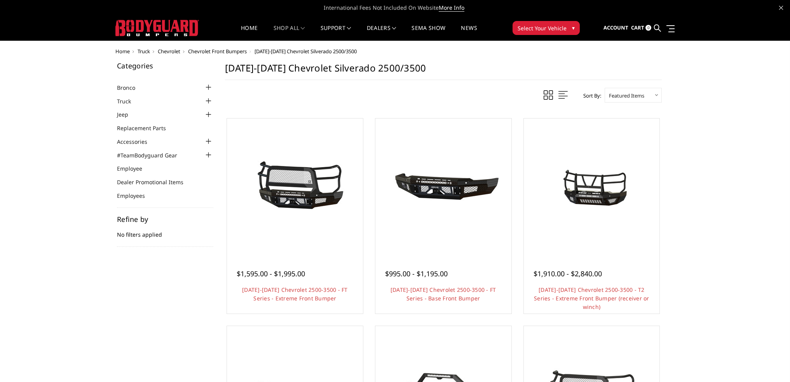 The width and height of the screenshot is (790, 382). What do you see at coordinates (648, 28) in the screenshot?
I see `span: 0` at bounding box center [648, 28].